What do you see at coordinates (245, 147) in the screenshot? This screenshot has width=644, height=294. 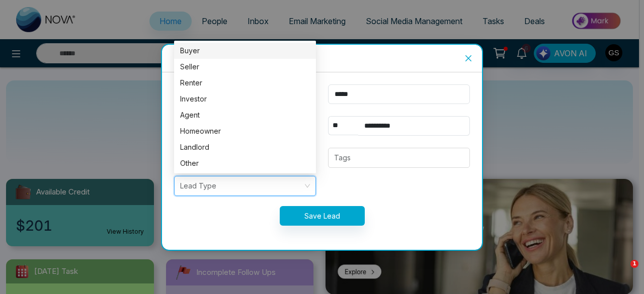 I see `div: Landlord` at bounding box center [245, 147].